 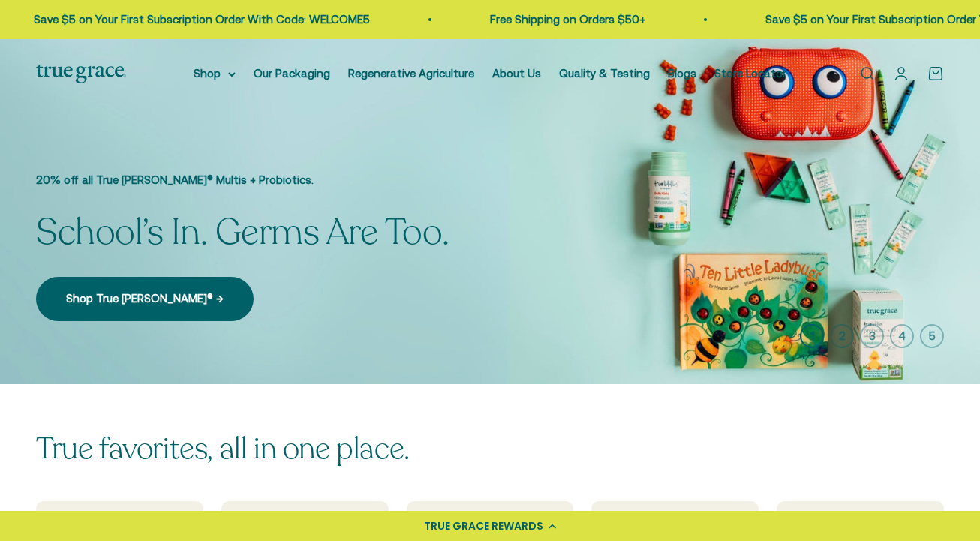 I want to click on p: Save $5 on Your First Subscription Order With Code: WELCOME5, so click(x=181, y=19).